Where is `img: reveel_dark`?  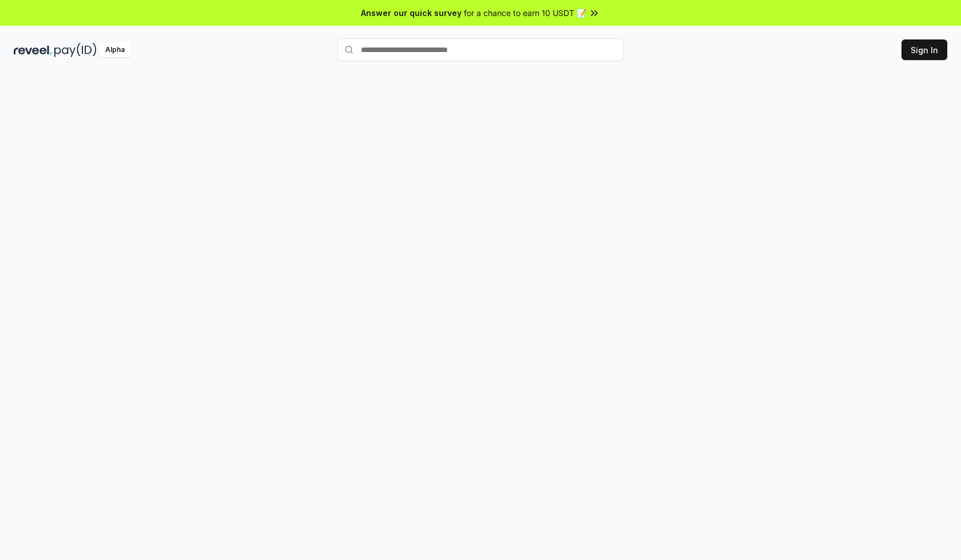 img: reveel_dark is located at coordinates (32, 50).